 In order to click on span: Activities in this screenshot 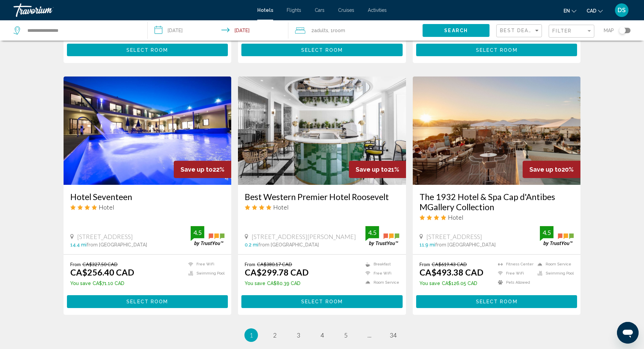, I will do `click(377, 10)`.